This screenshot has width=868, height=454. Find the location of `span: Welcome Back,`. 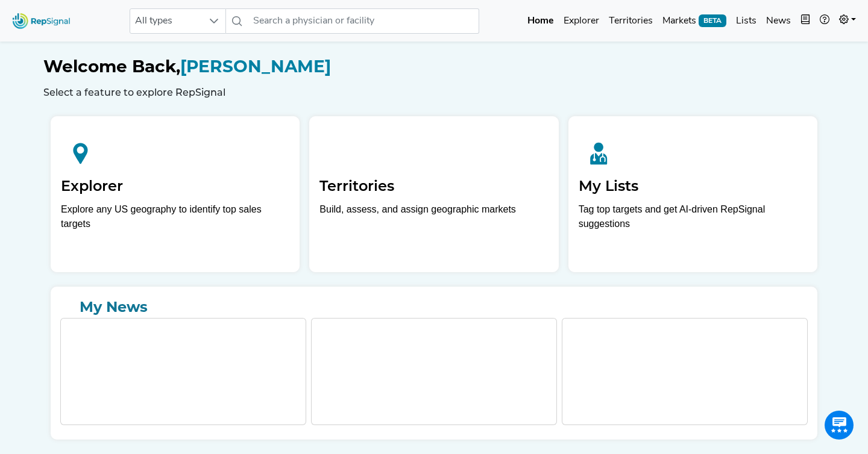

span: Welcome Back, is located at coordinates (111, 66).